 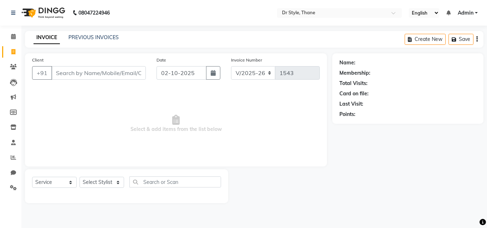 What do you see at coordinates (347, 114) in the screenshot?
I see `div: Points:` at bounding box center [347, 114].